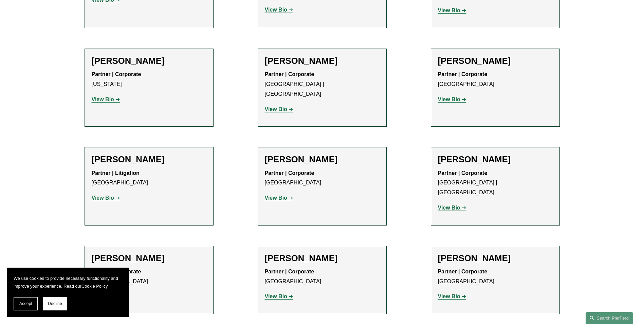 This screenshot has width=644, height=324. What do you see at coordinates (609, 318) in the screenshot?
I see `a: Search this site` at bounding box center [609, 318].